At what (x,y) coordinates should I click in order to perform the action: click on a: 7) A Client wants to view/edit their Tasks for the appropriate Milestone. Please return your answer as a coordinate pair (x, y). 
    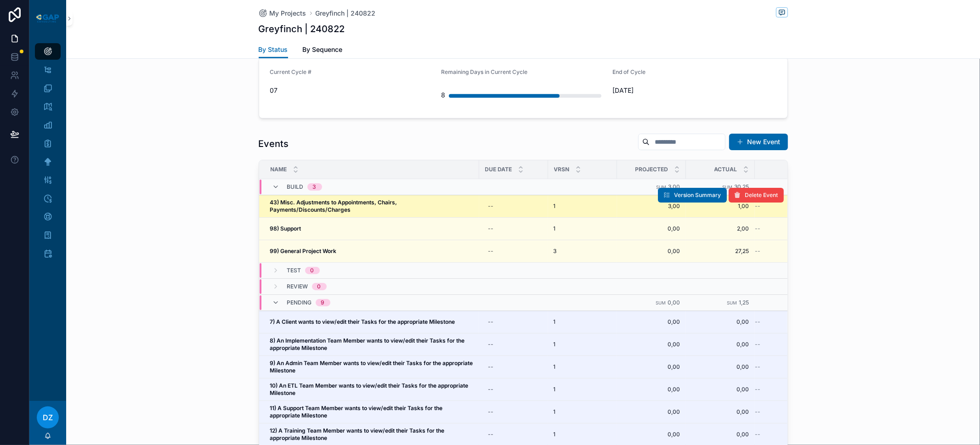
    Looking at the image, I should click on (372, 322).